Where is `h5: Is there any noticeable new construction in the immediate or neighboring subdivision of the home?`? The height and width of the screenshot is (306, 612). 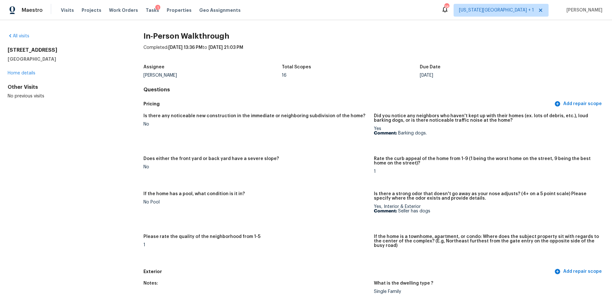
h5: Is there any noticeable new construction in the immediate or neighboring subdivision of the home? is located at coordinates (254, 116).